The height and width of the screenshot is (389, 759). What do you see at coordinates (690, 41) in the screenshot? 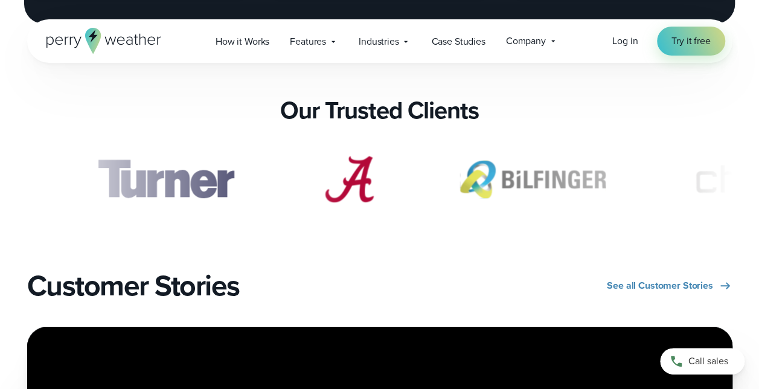
I see `span: Try it free` at bounding box center [690, 41].